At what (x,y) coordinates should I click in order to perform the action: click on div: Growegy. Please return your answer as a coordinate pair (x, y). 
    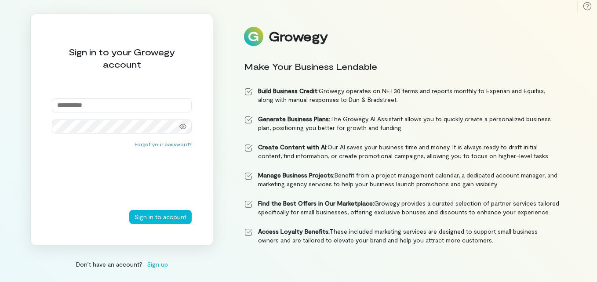
    Looking at the image, I should click on (298, 36).